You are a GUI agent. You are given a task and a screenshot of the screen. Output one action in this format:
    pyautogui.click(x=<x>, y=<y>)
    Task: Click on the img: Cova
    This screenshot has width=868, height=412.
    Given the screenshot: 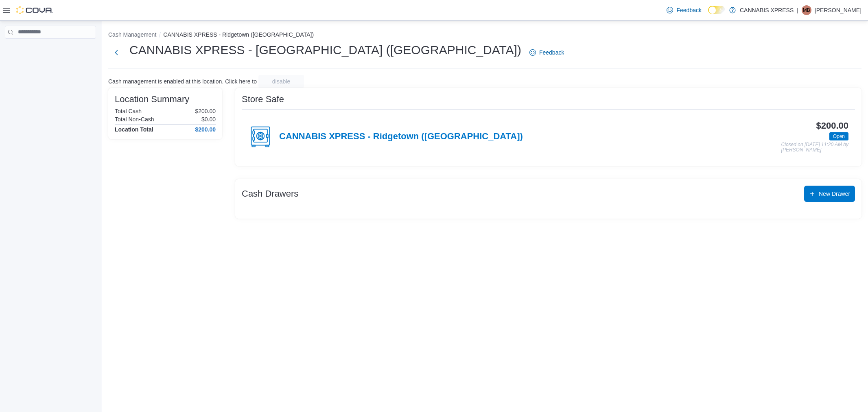 What is the action you would take?
    pyautogui.click(x=35, y=10)
    